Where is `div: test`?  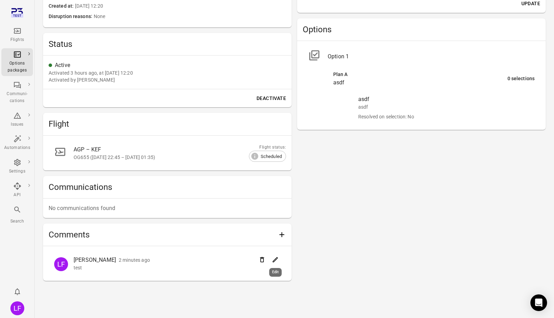 div: test is located at coordinates (165, 267).